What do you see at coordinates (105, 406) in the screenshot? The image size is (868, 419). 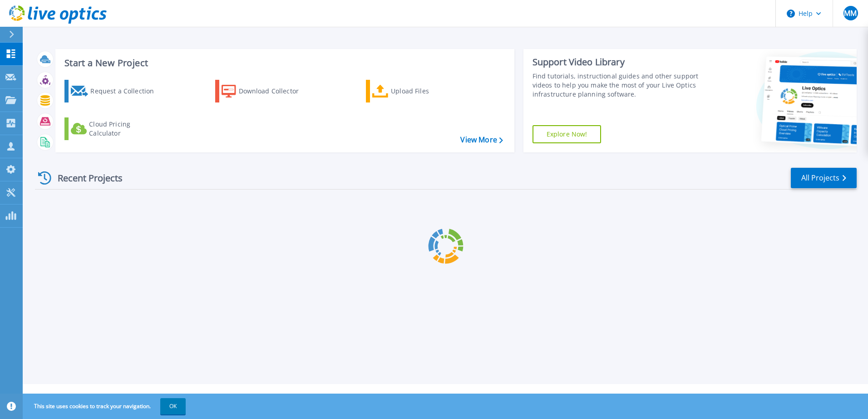 I see `span: This site uses cookies to track your navigation.` at bounding box center [105, 406].